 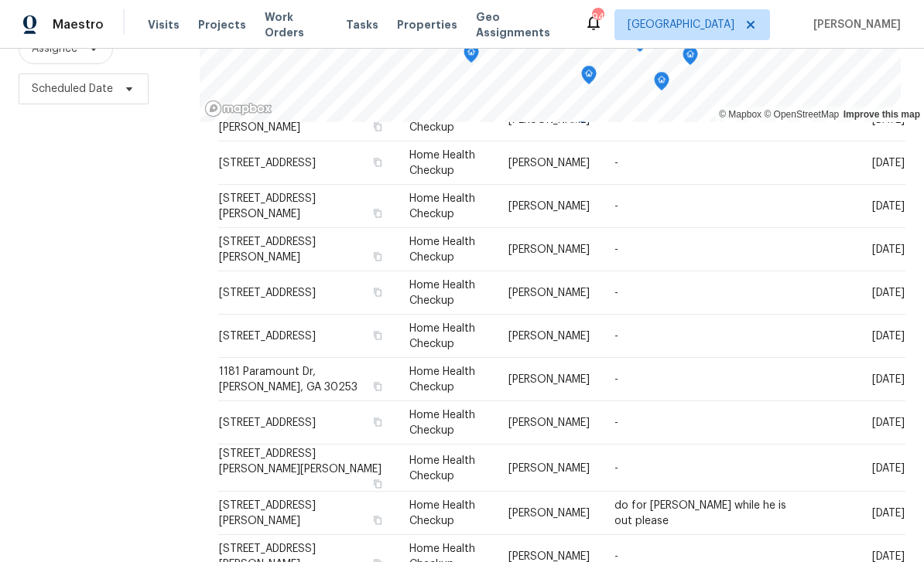 What do you see at coordinates (72, 89) in the screenshot?
I see `span: Scheduled Date` at bounding box center [72, 89].